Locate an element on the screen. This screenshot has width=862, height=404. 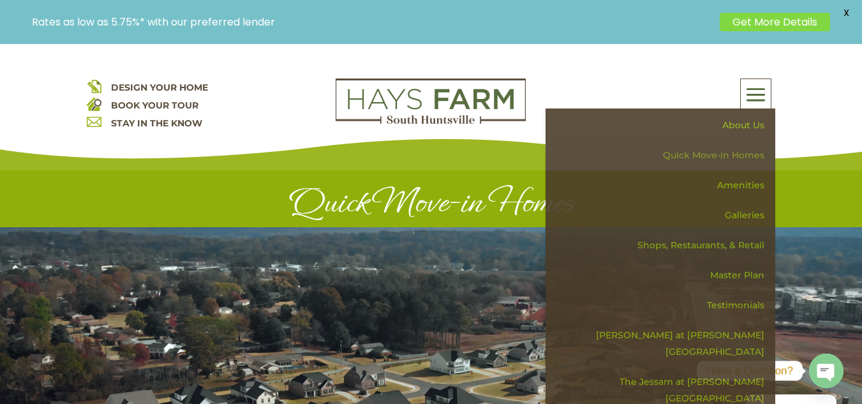
p: Rates as low as 5.75%* with our preferred lender is located at coordinates (373, 22).